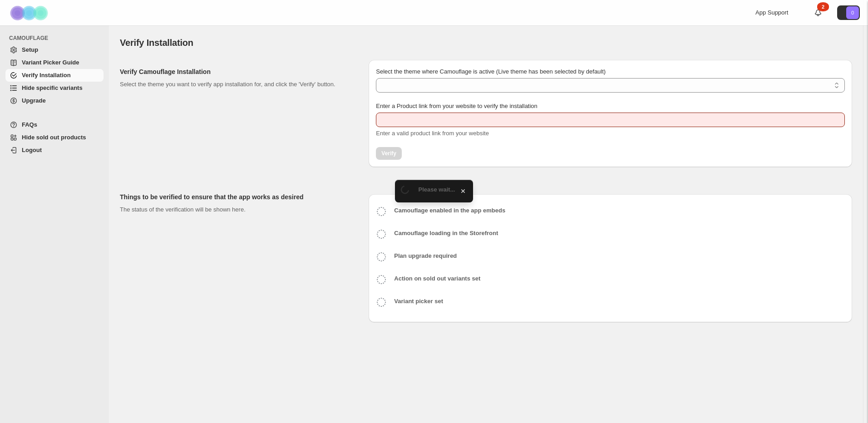 The width and height of the screenshot is (868, 423). What do you see at coordinates (54, 75) in the screenshot?
I see `a: Verify Installation` at bounding box center [54, 75].